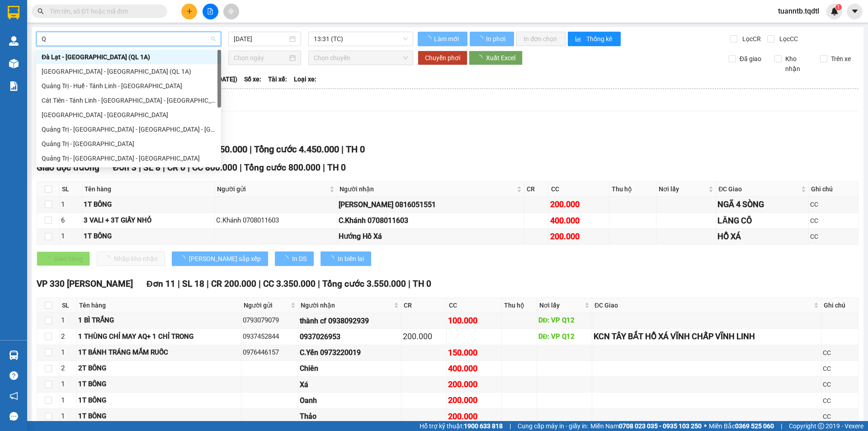 The height and width of the screenshot is (431, 868). I want to click on span: Lọc CR, so click(750, 39).